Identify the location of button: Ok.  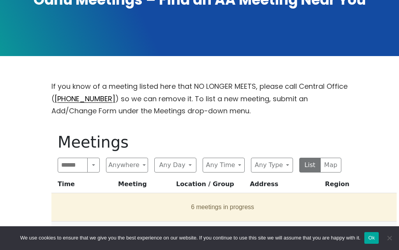
(372, 238).